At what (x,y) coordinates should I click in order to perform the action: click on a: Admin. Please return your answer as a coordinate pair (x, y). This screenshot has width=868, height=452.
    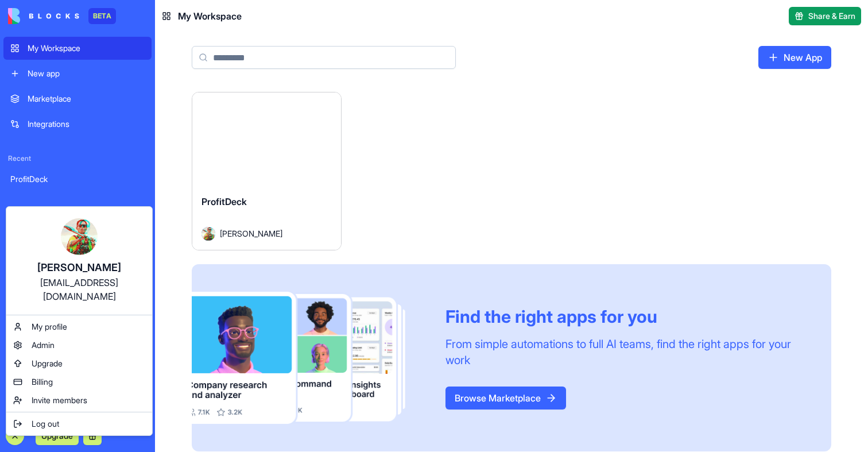
    Looking at the image, I should click on (79, 345).